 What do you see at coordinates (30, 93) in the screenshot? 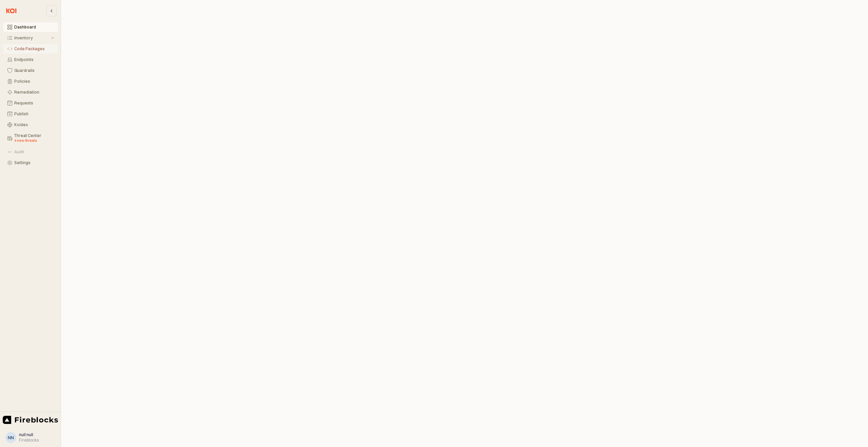
I see `button: Remediation` at bounding box center [30, 93].